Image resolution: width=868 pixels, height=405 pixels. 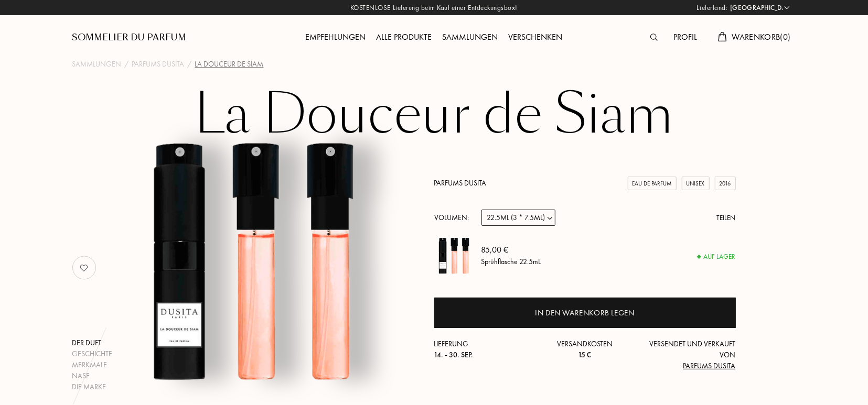 What do you see at coordinates (535, 38) in the screenshot?
I see `div: Verschenken` at bounding box center [535, 38].